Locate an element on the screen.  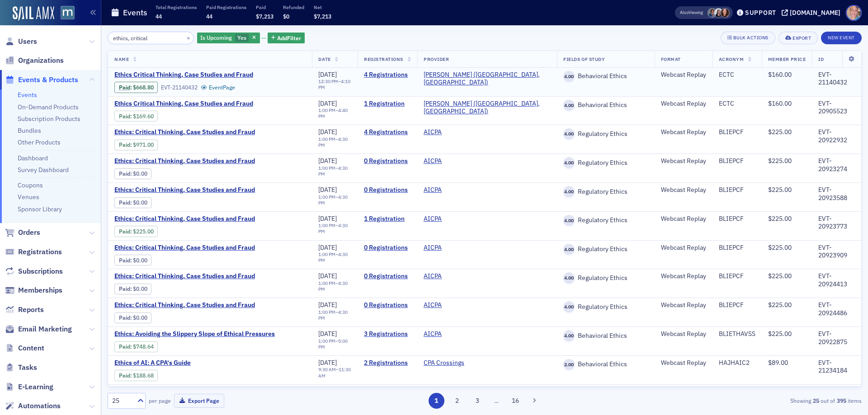
a: Memberships is located at coordinates (33, 291).